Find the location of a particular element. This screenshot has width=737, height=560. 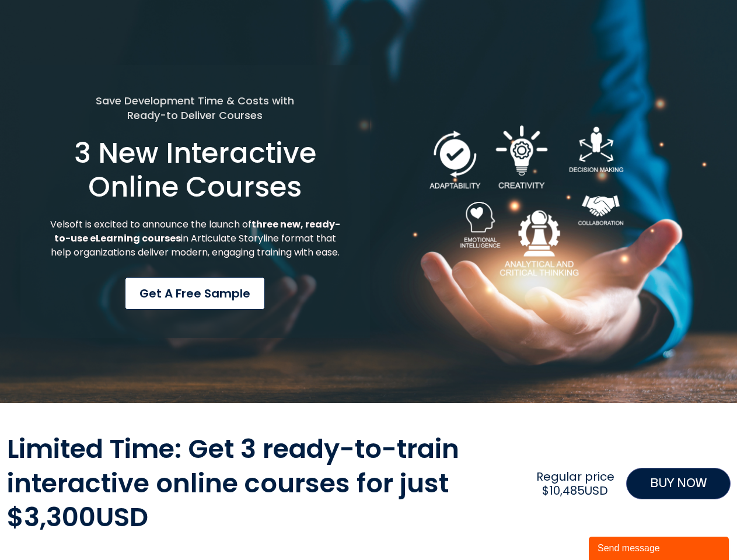

h1: 3 New Interactive Online Courses is located at coordinates (195, 170).